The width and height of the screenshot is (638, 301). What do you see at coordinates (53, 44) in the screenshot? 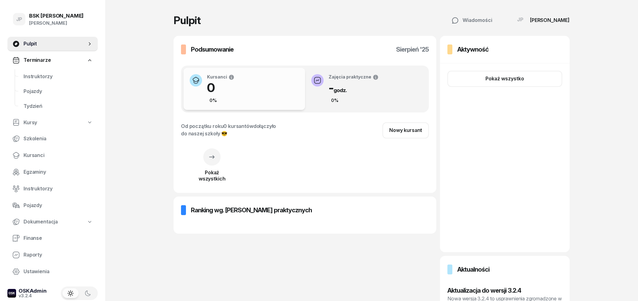
I see `a: Pulpit` at bounding box center [53, 44].